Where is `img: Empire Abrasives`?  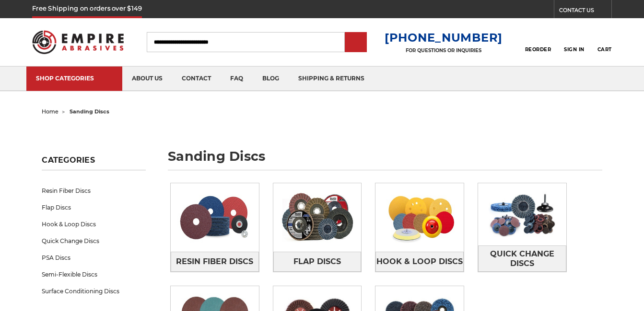
img: Empire Abrasives is located at coordinates (78, 42).